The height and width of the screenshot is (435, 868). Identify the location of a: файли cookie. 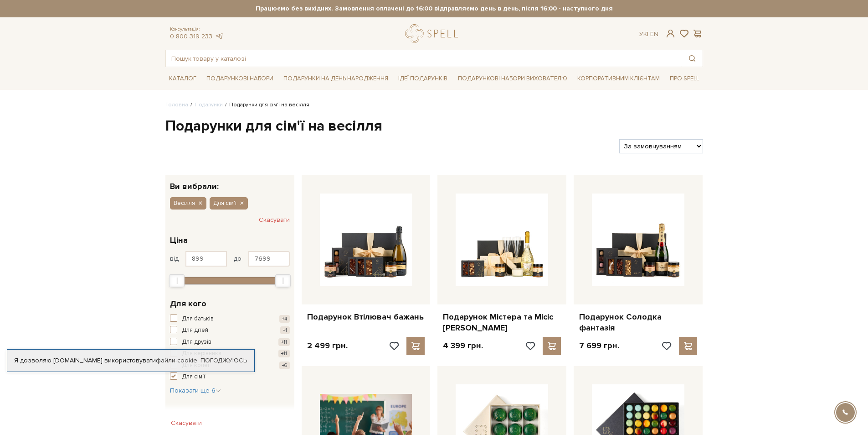
(176, 360).